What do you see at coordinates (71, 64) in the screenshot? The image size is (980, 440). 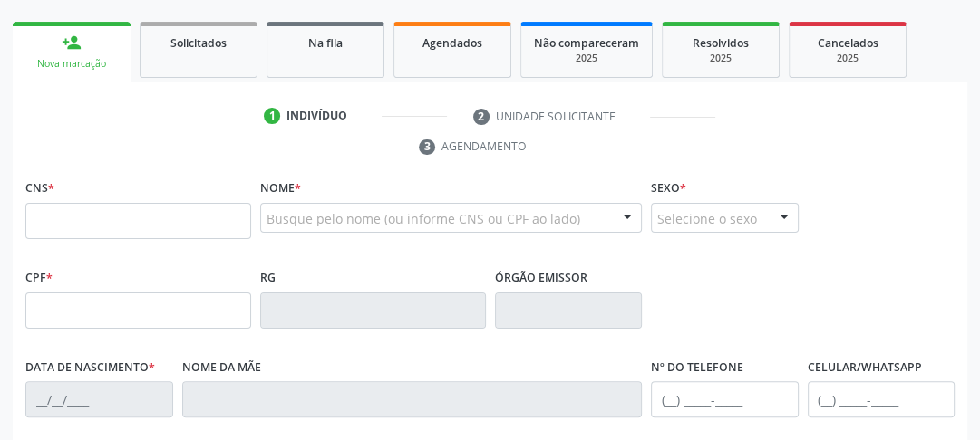 I see `div: Nova marcação` at bounding box center [71, 64].